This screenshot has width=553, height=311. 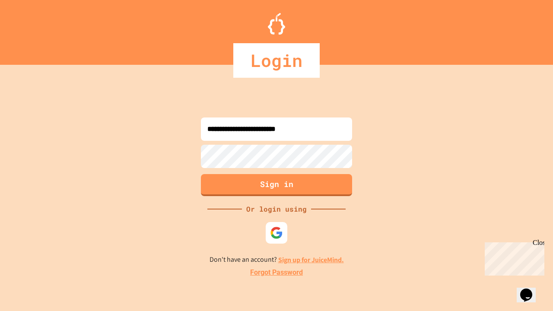 I want to click on img: google-icon.svg, so click(x=276, y=233).